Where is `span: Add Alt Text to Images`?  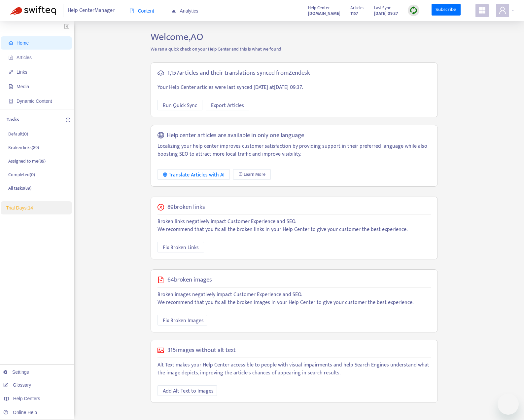 span: Add Alt Text to Images is located at coordinates (188, 391).